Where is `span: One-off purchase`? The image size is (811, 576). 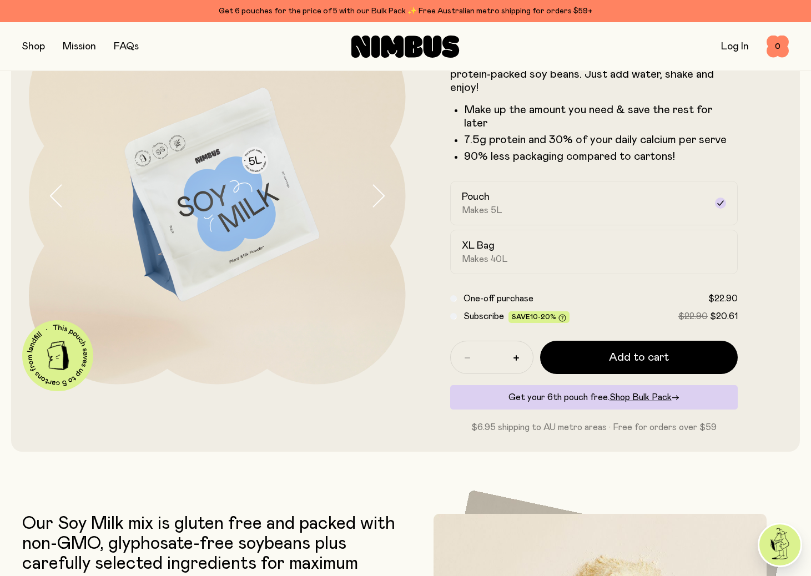 span: One-off purchase is located at coordinates (499, 299).